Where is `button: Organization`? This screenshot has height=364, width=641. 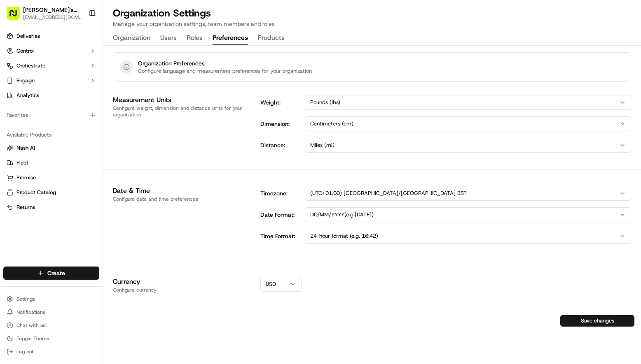
button: Organization is located at coordinates (131, 39).